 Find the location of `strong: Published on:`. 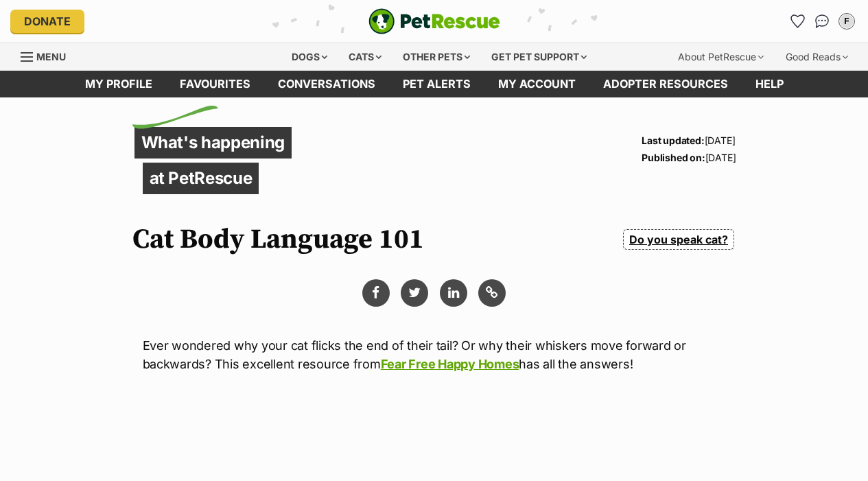

strong: Published on: is located at coordinates (673, 158).